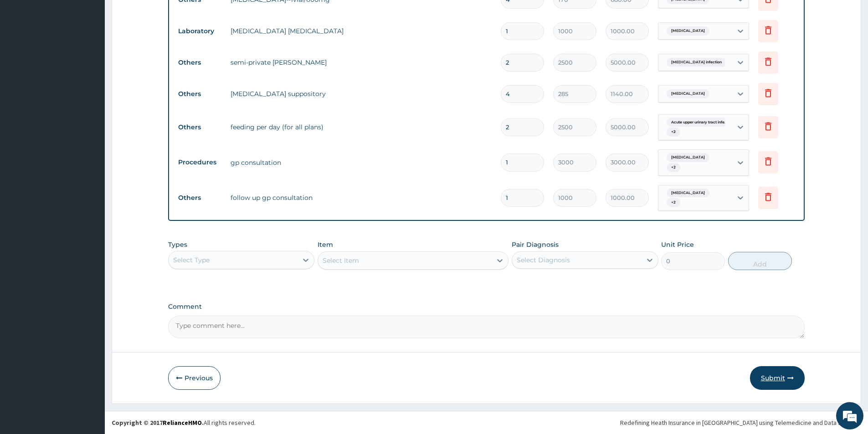 This screenshot has height=434, width=868. Describe the element at coordinates (486, 422) in the screenshot. I see `footer: All rights reserved.` at that location.